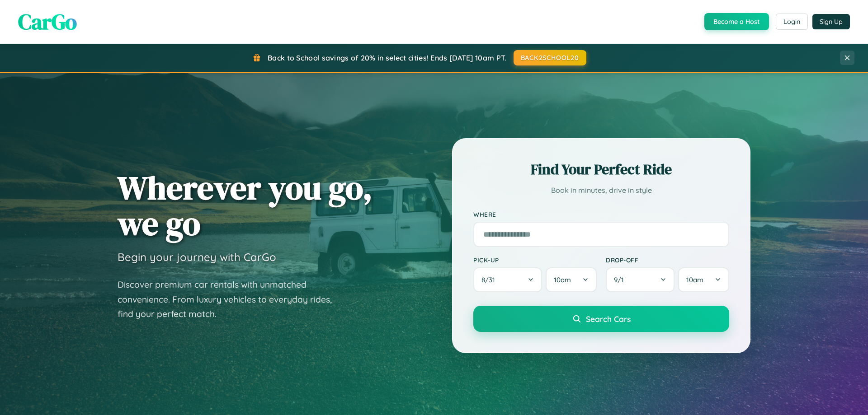 The width and height of the screenshot is (868, 415). What do you see at coordinates (535, 260) in the screenshot?
I see `label: Pick-up` at bounding box center [535, 260].